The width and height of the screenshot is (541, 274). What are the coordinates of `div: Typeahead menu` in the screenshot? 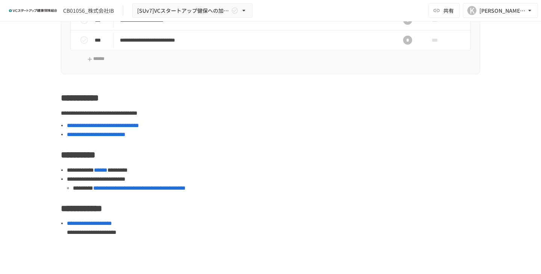 It's located at (380, 120).